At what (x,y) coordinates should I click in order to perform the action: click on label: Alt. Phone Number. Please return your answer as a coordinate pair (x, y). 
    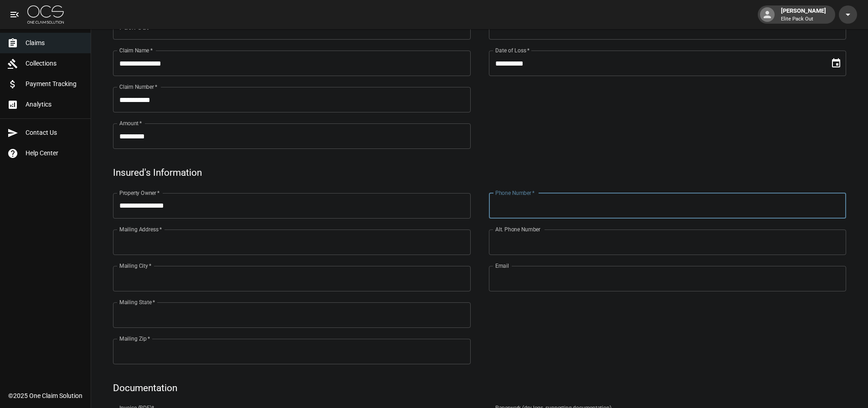
    Looking at the image, I should click on (517, 229).